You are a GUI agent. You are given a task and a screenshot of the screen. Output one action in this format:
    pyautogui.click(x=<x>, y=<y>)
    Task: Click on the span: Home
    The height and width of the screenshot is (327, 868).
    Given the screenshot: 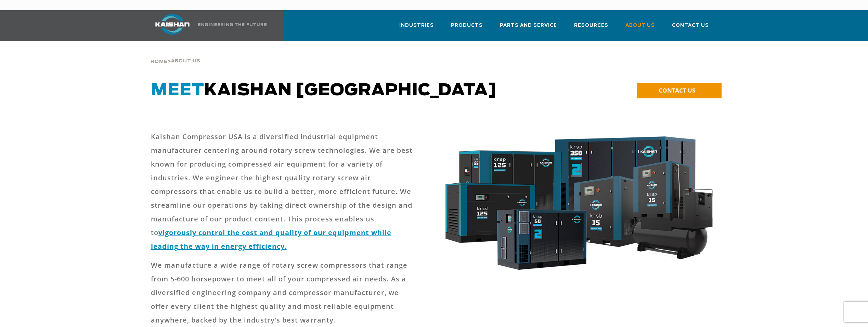 What is the action you would take?
    pyautogui.click(x=159, y=62)
    